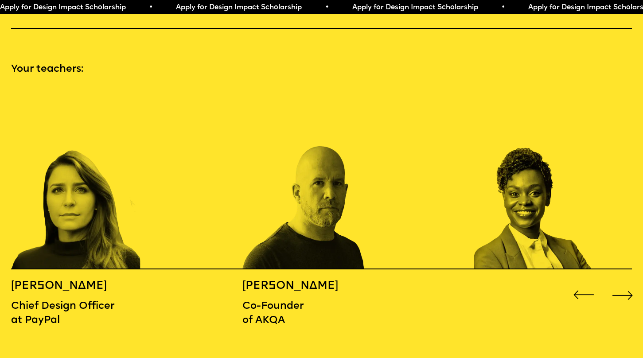 This screenshot has width=643, height=358. Describe the element at coordinates (69, 314) in the screenshot. I see `p: Chief Design Officer at PayPal` at that location.